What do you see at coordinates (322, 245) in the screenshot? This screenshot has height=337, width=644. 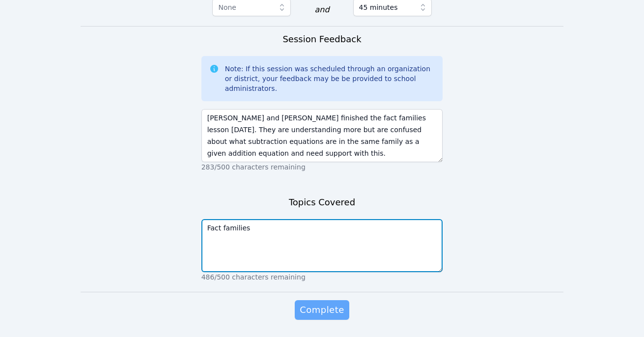 I see `textarea: Fact families` at bounding box center [322, 245].